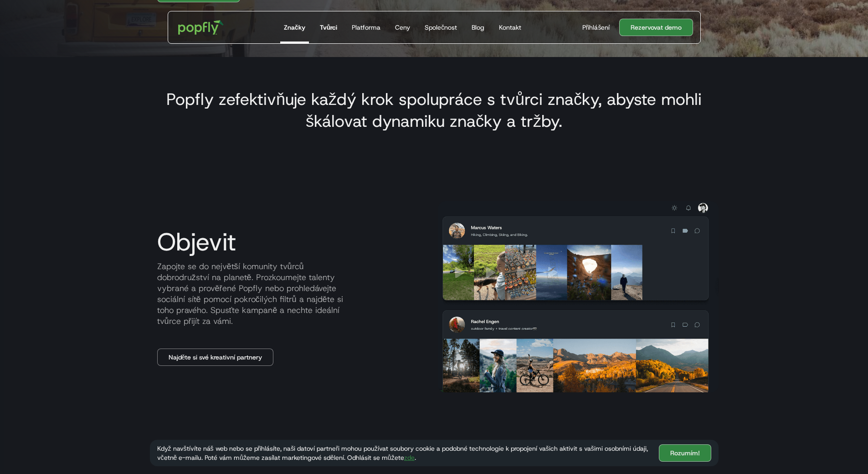 The height and width of the screenshot is (474, 868). Describe the element at coordinates (441, 28) in the screenshot. I see `a: Společnost` at that location.